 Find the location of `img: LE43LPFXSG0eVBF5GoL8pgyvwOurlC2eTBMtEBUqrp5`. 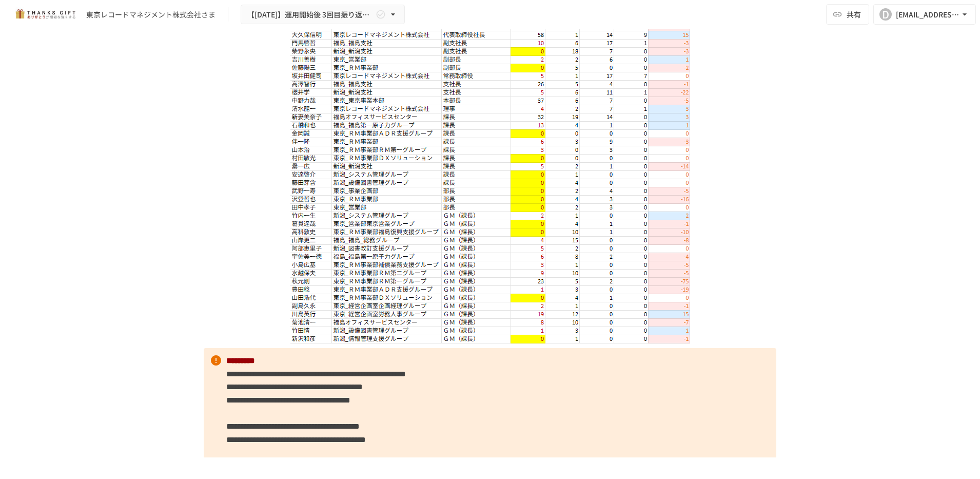

img: LE43LPFXSG0eVBF5GoL8pgyvwOurlC2eTBMtEBUqrp5 is located at coordinates (490, 180).